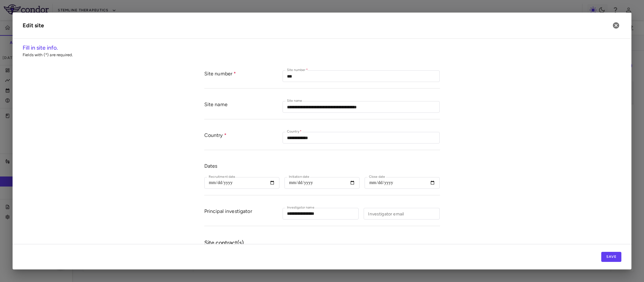 The height and width of the screenshot is (282, 644). I want to click on div: Country, so click(243, 138).